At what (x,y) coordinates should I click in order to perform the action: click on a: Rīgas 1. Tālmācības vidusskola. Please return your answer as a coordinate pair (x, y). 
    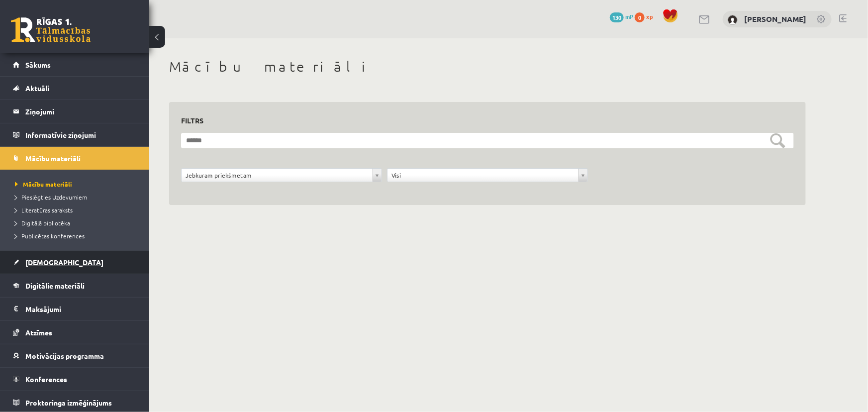
    Looking at the image, I should click on (51, 30).